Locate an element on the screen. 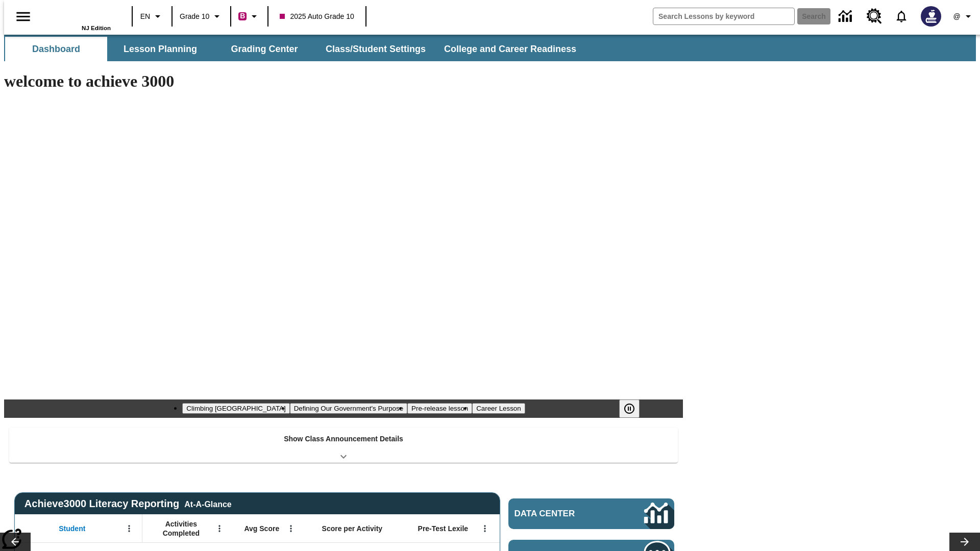 This screenshot has width=980, height=551. div: Home is located at coordinates (78, 17).